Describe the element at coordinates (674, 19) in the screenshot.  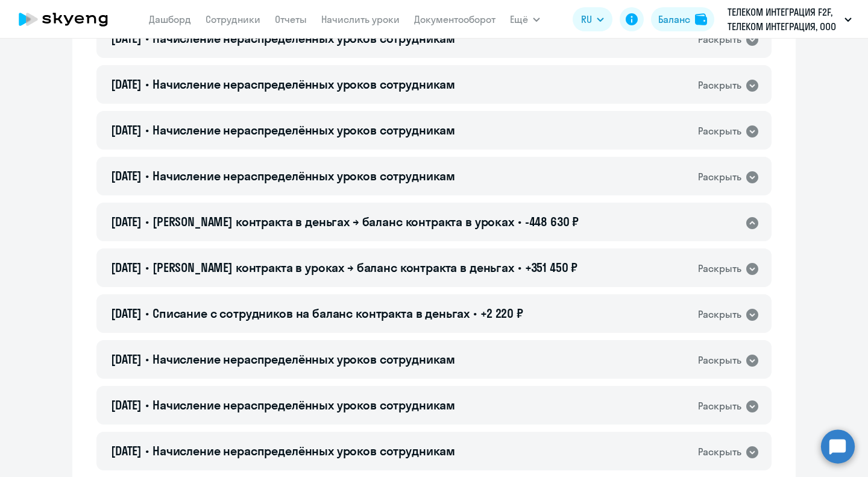
I see `div: Баланс` at that location.